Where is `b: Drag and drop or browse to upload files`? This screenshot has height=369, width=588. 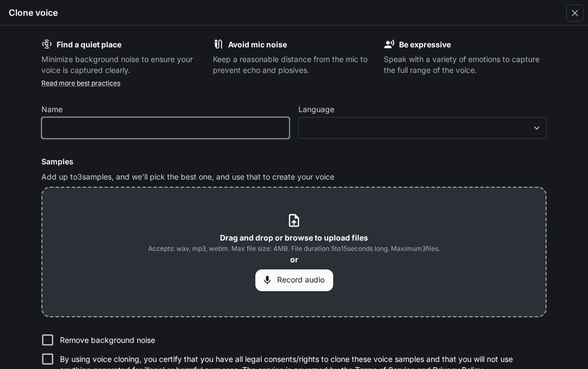
b: Drag and drop or browse to upload files is located at coordinates (294, 237).